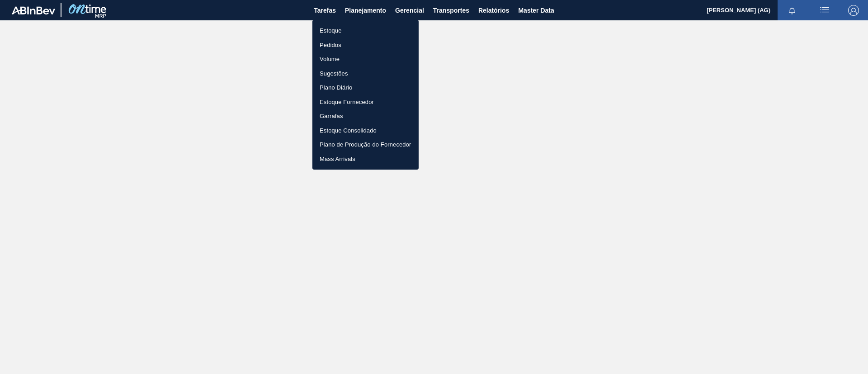  What do you see at coordinates (365, 131) in the screenshot?
I see `a: Estoque Consolidado` at bounding box center [365, 131].